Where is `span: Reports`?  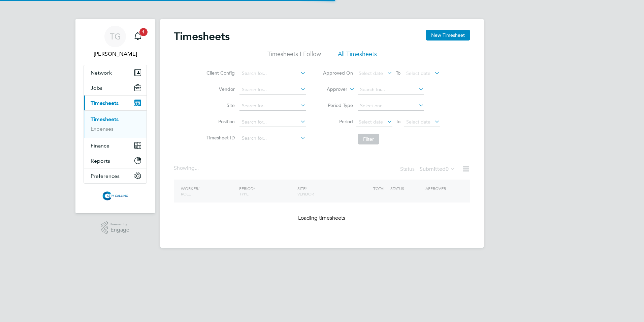 span: Reports is located at coordinates (101, 161).